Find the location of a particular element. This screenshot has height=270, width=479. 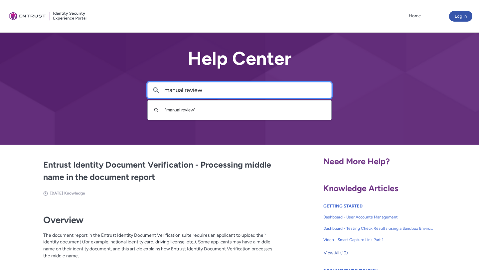

a: Video - Smart Capture Link Part 1 is located at coordinates (379, 240).